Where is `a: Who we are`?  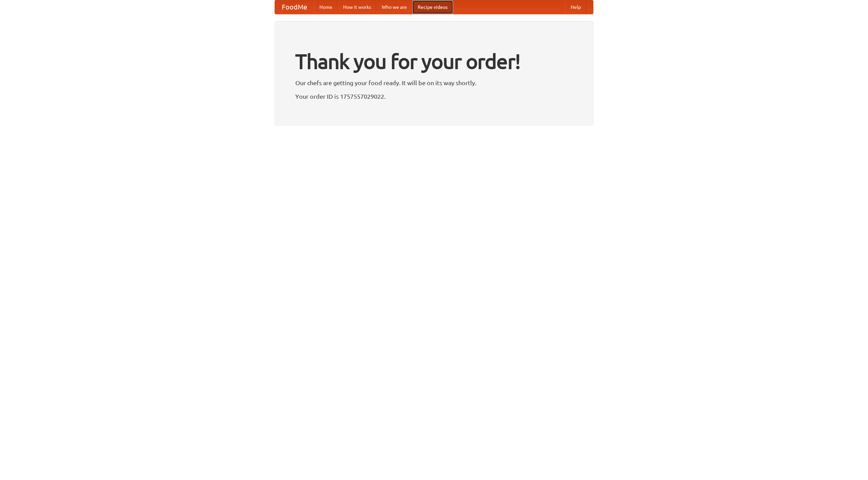 a: Who we are is located at coordinates (395, 7).